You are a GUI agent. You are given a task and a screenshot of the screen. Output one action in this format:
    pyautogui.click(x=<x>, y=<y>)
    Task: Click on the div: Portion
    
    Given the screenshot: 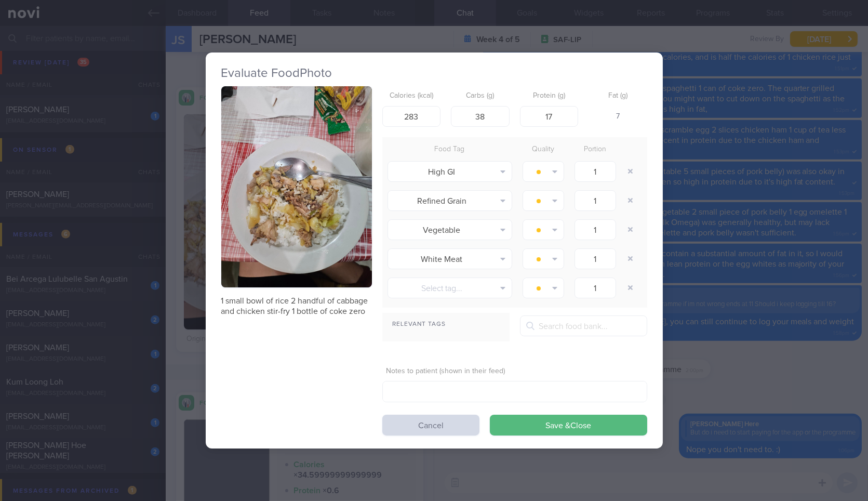 What is the action you would take?
    pyautogui.click(x=595, y=150)
    